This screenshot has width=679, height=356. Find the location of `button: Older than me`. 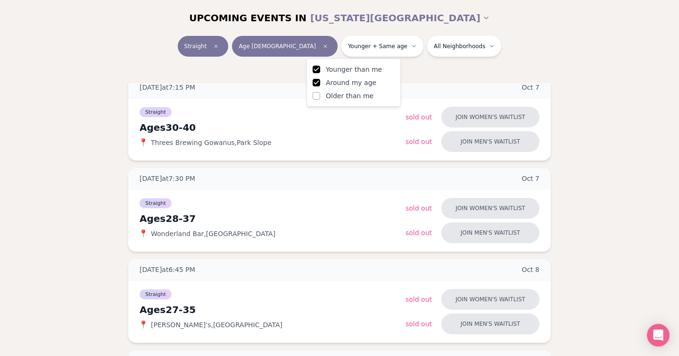

button: Older than me is located at coordinates (316, 96).